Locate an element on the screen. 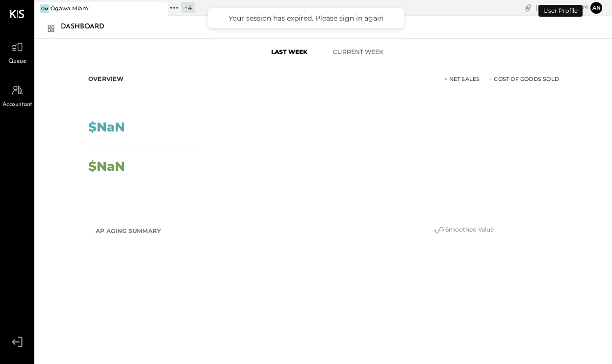 The image size is (612, 364). div: Dashboard is located at coordinates (87, 27).